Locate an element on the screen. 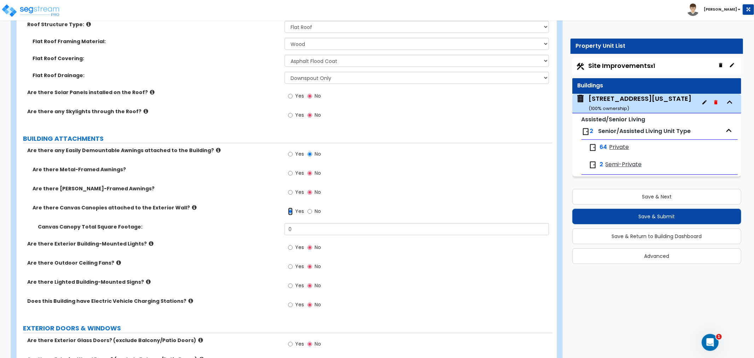 Image resolution: width=754 pixels, height=358 pixels. label: Are there Metal-Framed Awnings? is located at coordinates (156, 169).